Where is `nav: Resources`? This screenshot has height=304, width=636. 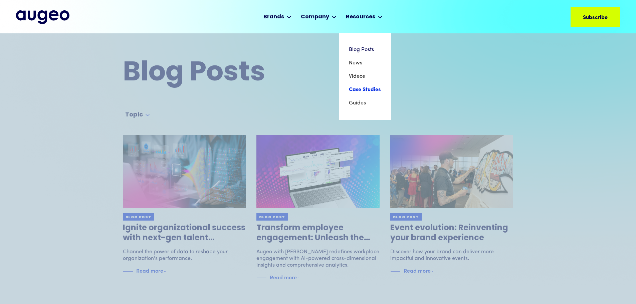 nav: Resources is located at coordinates (365, 76).